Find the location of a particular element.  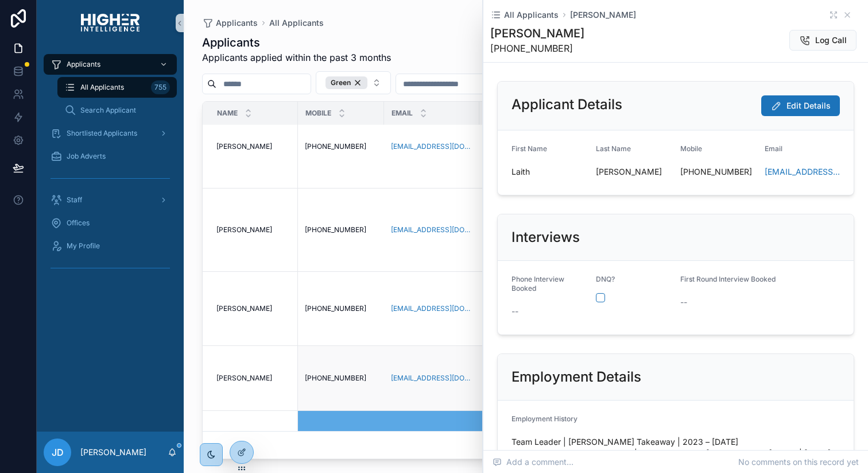

h2: Employment Details is located at coordinates (576, 377).